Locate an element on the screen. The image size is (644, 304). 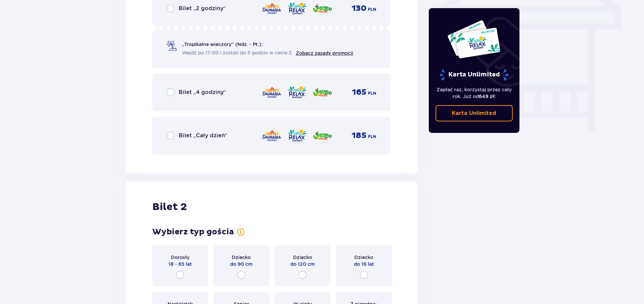
a: Karta Unlimited is located at coordinates (474, 113).